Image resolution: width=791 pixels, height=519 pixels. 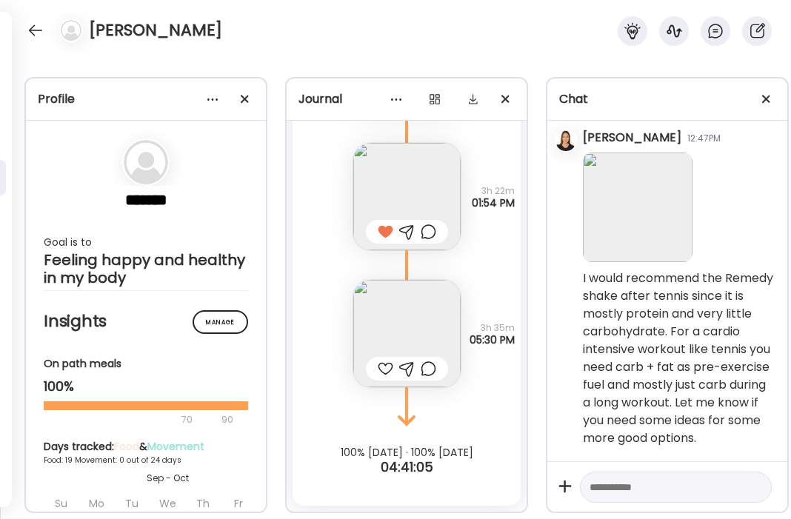 What do you see at coordinates (407, 196) in the screenshot?
I see `img: images%2FjMezFMSYwZcp5PauHSaZMapyIF03%2FdPpGGFxfd8mZYFnQwLiK%2FI00Zdm93SdVEWn9FTHcu_240` at bounding box center [407, 196].